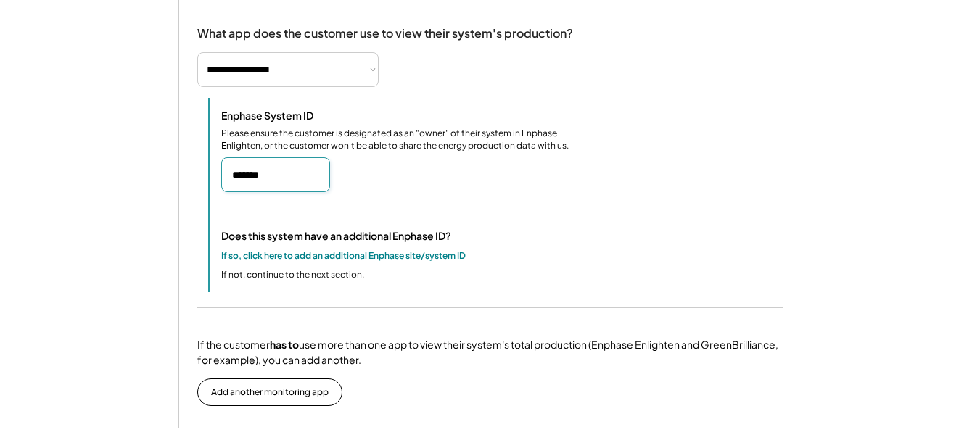 Image resolution: width=980 pixels, height=440 pixels. I want to click on button: Add another monitoring app, so click(270, 392).